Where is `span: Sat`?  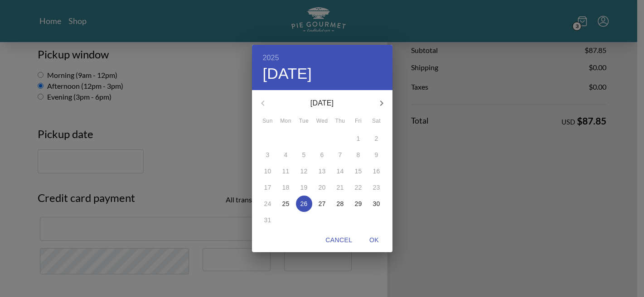 span: Sat is located at coordinates (376, 121).